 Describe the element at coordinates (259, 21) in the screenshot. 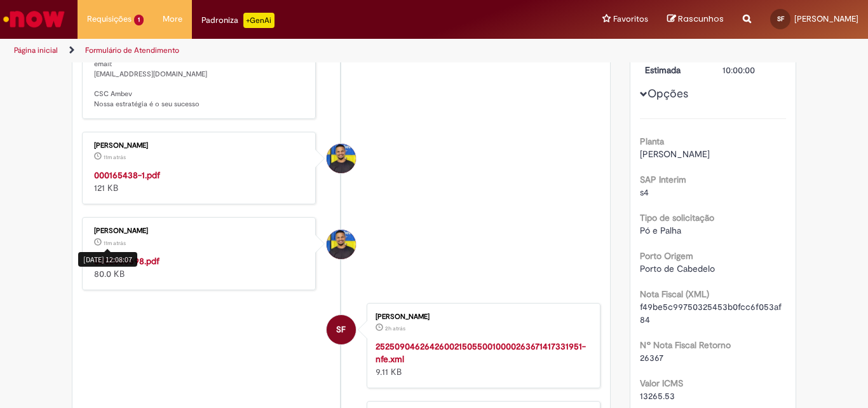

I see `p: +GenAi` at that location.